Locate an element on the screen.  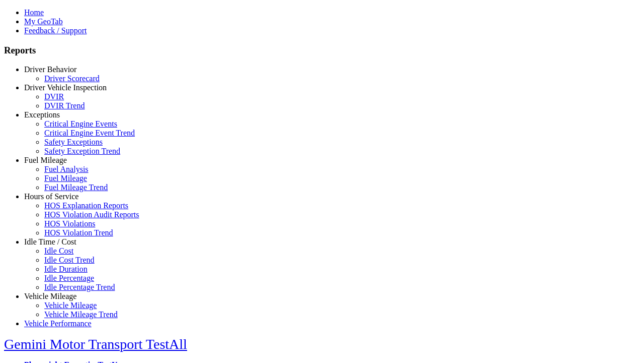
a: Safety Exceptions is located at coordinates (73, 142).